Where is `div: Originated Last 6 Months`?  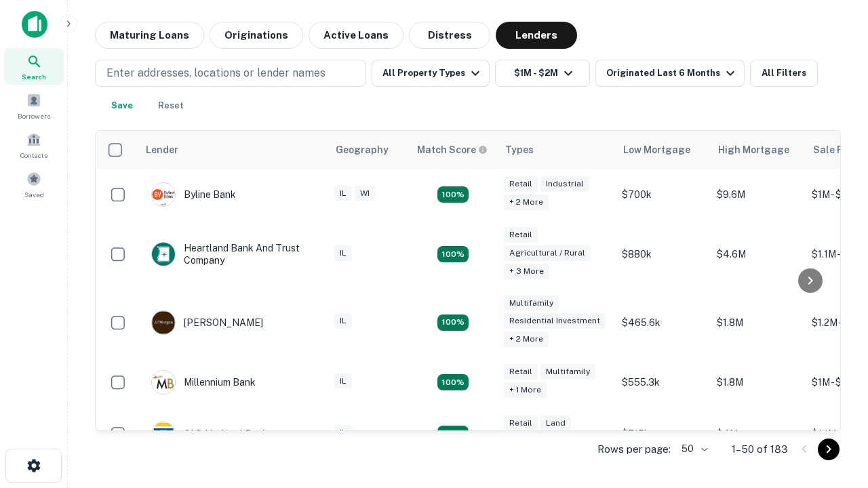 div: Originated Last 6 Months is located at coordinates (672, 73).